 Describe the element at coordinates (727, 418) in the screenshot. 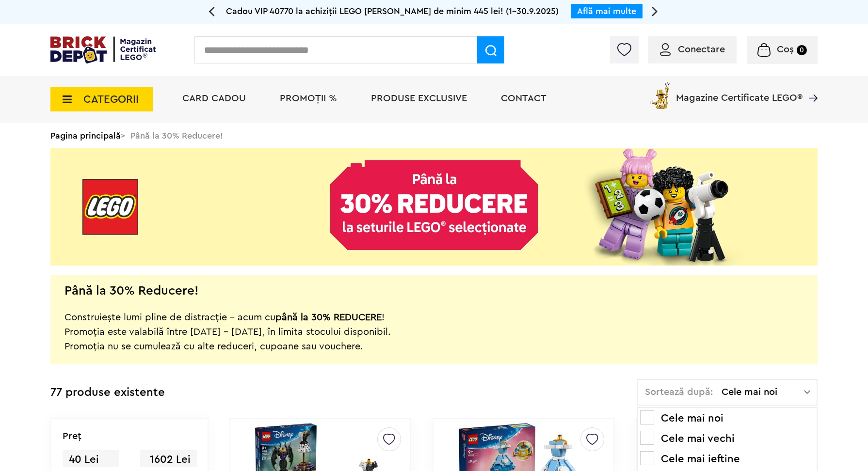

I see `li: Cele mai noi` at that location.